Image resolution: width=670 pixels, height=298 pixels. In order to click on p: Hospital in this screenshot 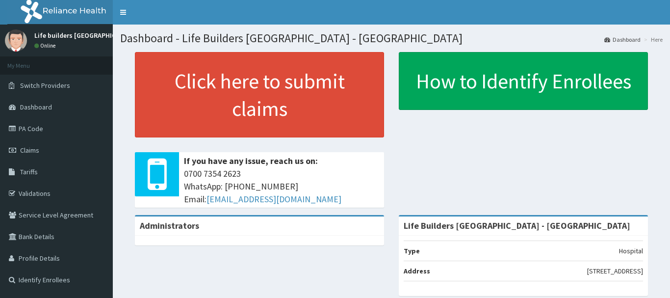, I will do `click(631, 251)`.